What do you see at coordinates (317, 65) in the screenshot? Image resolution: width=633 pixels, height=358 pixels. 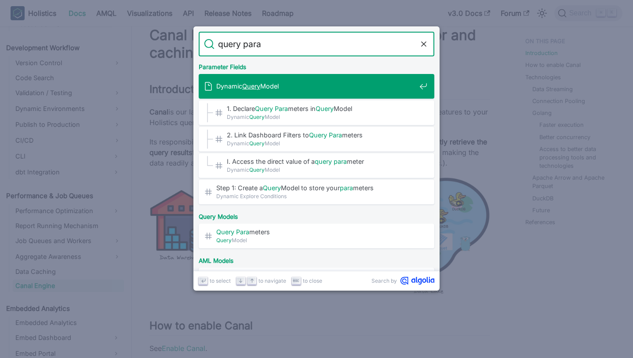 I see `div: Parameter Fields` at bounding box center [317, 65].